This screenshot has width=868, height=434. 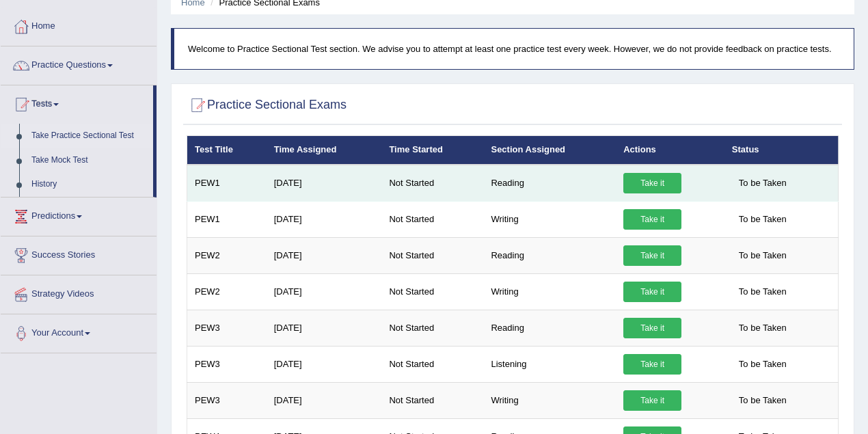 I want to click on a: Strategy Videos, so click(x=79, y=293).